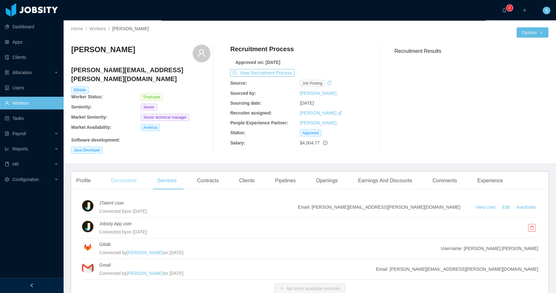 This screenshot has width=556, height=293. Describe the element at coordinates (150, 128) in the screenshot. I see `span: America` at that location.